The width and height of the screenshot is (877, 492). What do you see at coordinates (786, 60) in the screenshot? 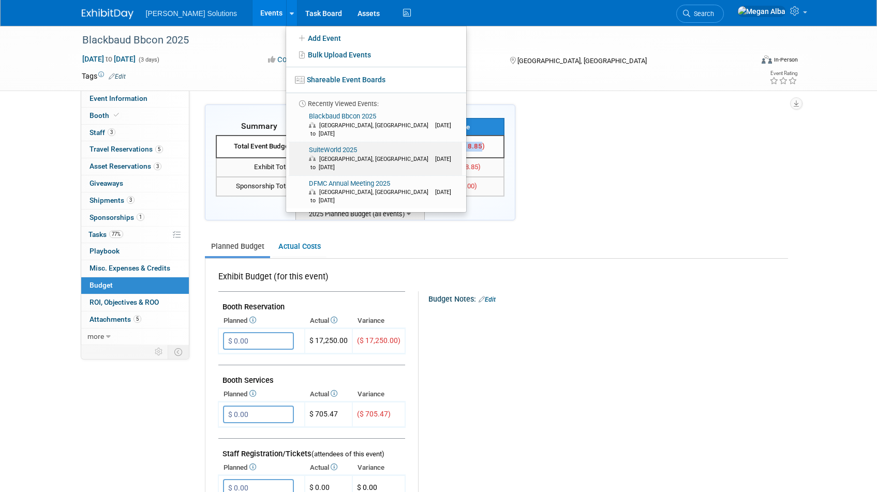
I see `div: In-Person` at bounding box center [786, 60].